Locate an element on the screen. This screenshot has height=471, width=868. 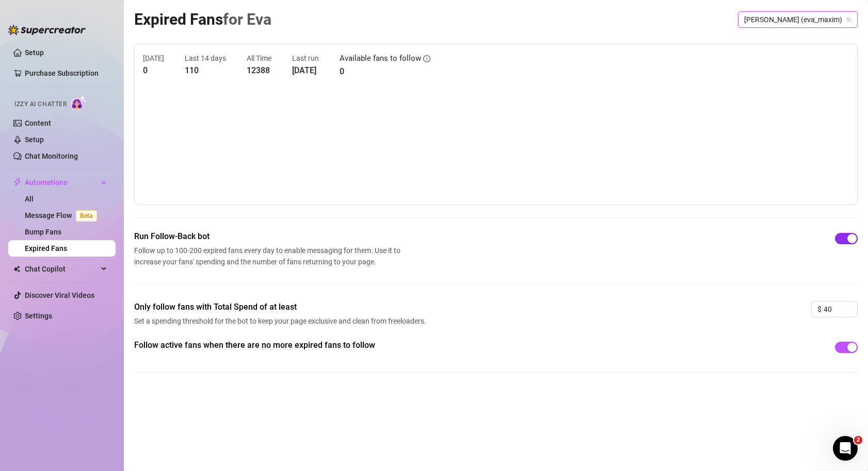
img: Chat Copilot is located at coordinates (17, 269).